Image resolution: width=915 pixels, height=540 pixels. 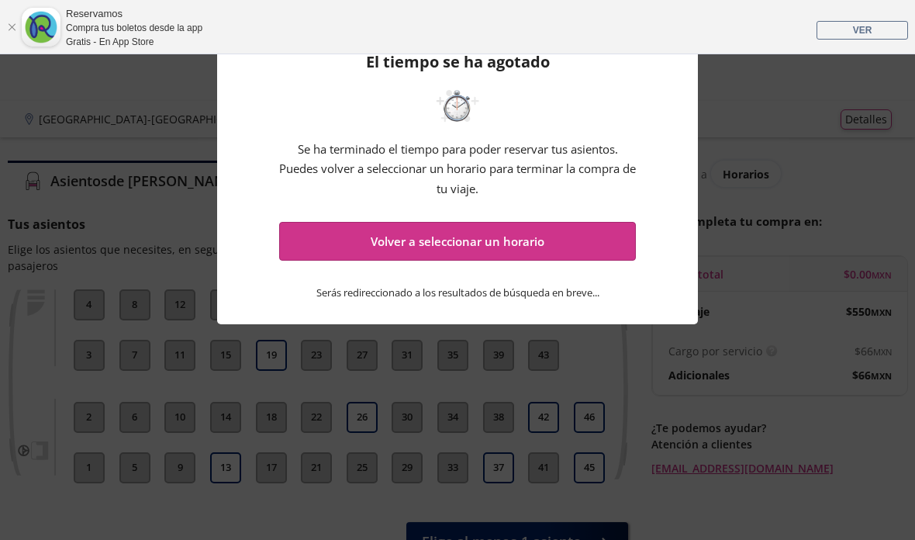 What do you see at coordinates (134, 14) in the screenshot?
I see `div: Reservamos` at bounding box center [134, 14].